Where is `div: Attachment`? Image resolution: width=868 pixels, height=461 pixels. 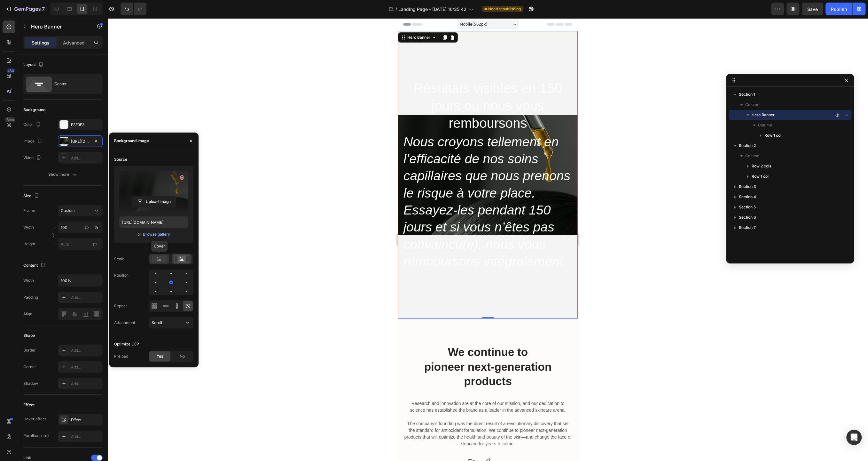 div: Attachment is located at coordinates (125, 322).